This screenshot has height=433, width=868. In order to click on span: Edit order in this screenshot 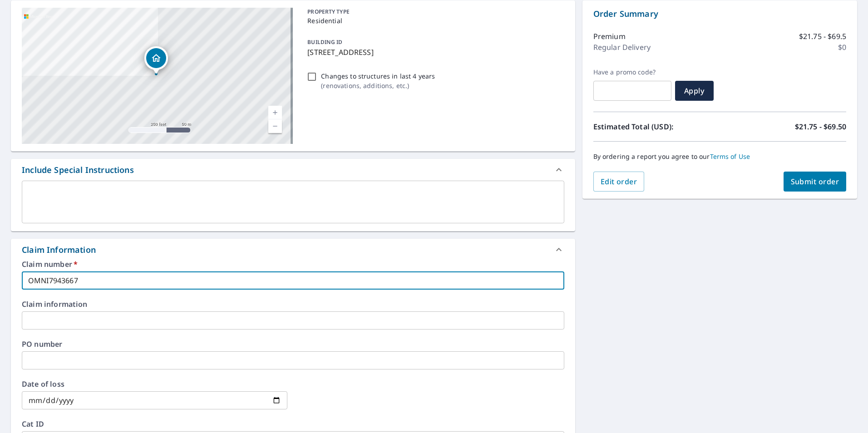, I will do `click(619, 182)`.